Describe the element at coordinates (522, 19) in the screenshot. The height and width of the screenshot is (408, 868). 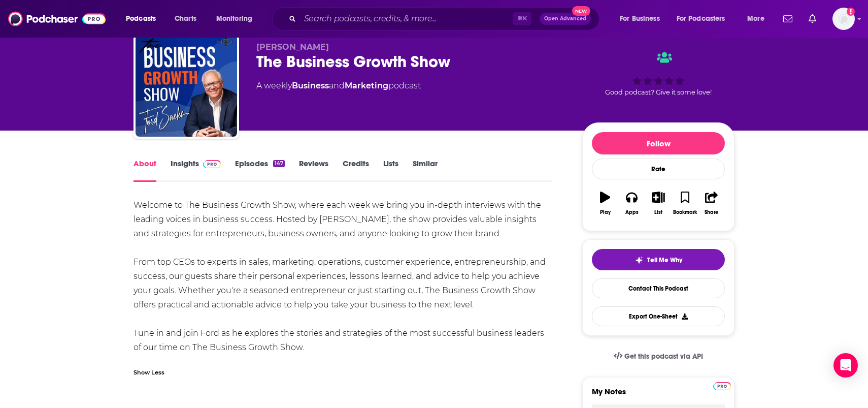
I see `span: ⌘ K` at that location.